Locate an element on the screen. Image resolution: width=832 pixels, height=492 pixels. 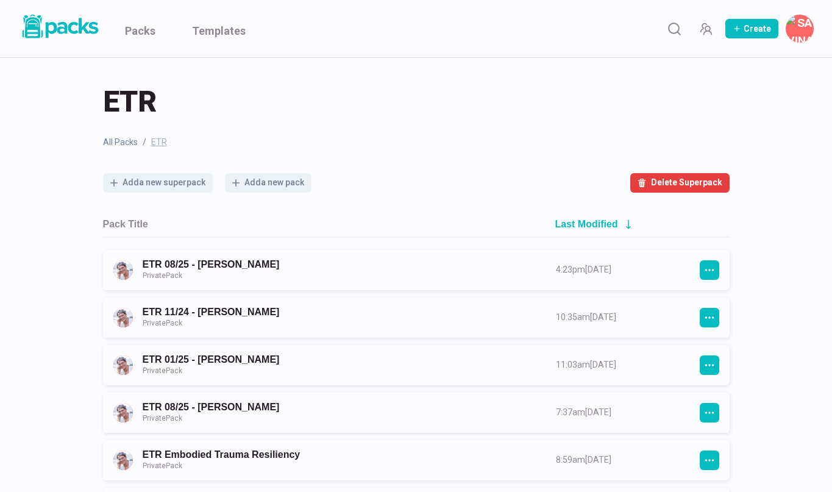
button: Search is located at coordinates (675, 29).